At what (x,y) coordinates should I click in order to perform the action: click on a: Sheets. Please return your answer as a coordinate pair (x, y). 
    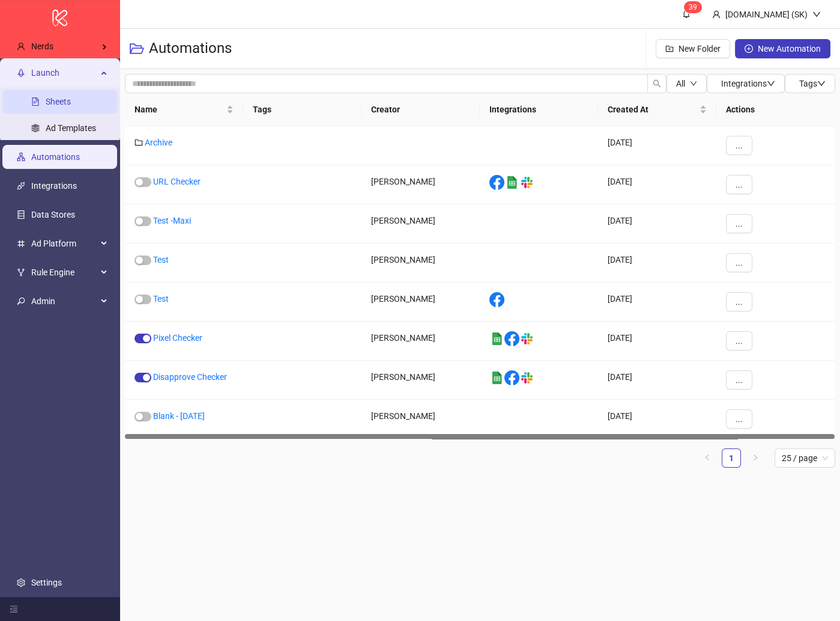
    Looking at the image, I should click on (58, 101).